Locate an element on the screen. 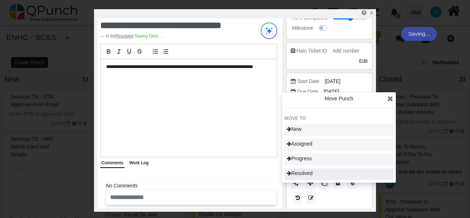 This screenshot has width=470, height=218. span: Edit is located at coordinates (363, 61).